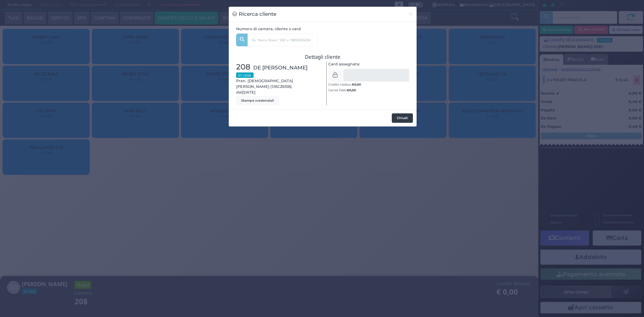  I want to click on small: Credito residuo:, so click(344, 84).